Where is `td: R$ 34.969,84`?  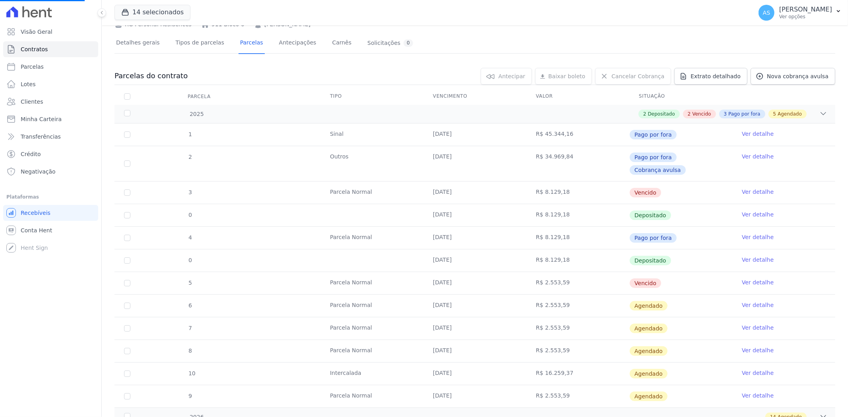 td: R$ 34.969,84 is located at coordinates (577, 164).